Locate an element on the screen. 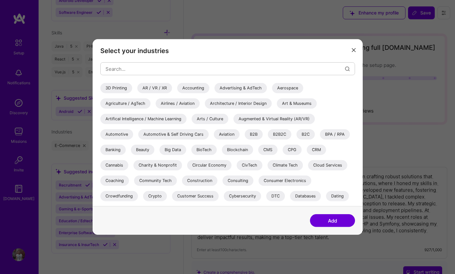 The width and height of the screenshot is (455, 274). div: Advertising & AdTech is located at coordinates (240, 88).